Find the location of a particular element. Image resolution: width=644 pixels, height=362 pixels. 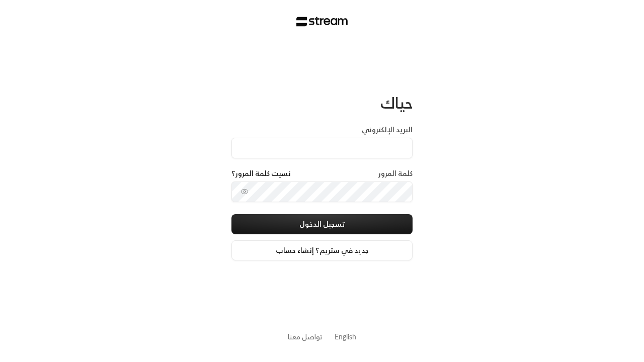

a: تواصل معنا is located at coordinates (305, 336).